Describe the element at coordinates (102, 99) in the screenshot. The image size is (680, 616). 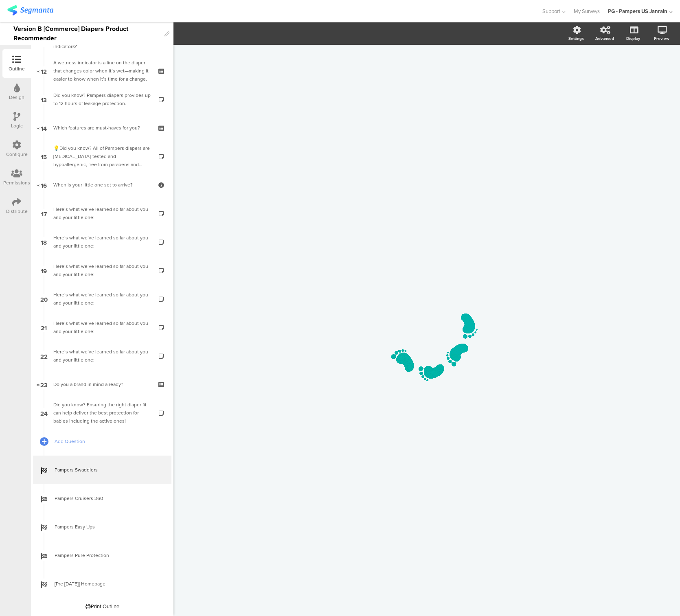
I see `a: 13 Did you know? Pampers diapers provides up to 12 hours of leakage protection.` at that location.